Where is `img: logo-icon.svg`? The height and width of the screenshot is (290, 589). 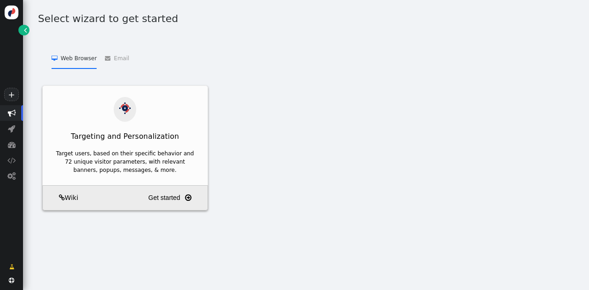
img: logo-icon.svg is located at coordinates (12, 12).